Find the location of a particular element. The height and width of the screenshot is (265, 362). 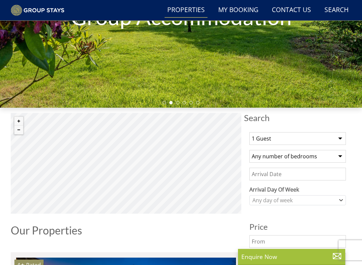

div: Combobox is located at coordinates (298, 200).